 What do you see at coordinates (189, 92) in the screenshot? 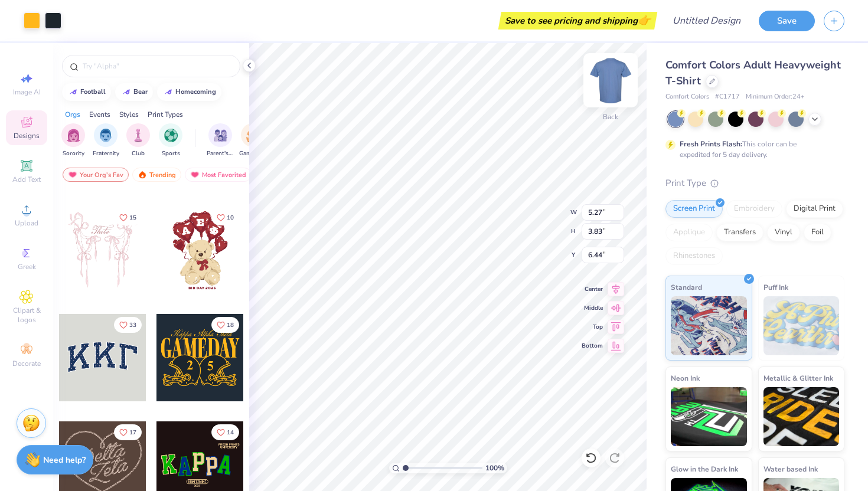
I see `button: homecoming` at bounding box center [189, 92].